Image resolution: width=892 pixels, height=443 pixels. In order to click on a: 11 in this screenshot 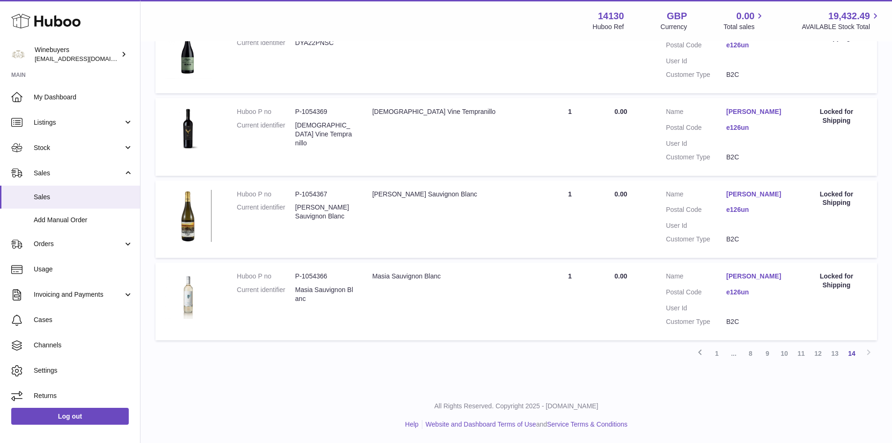, I will do `click(802, 353)`.